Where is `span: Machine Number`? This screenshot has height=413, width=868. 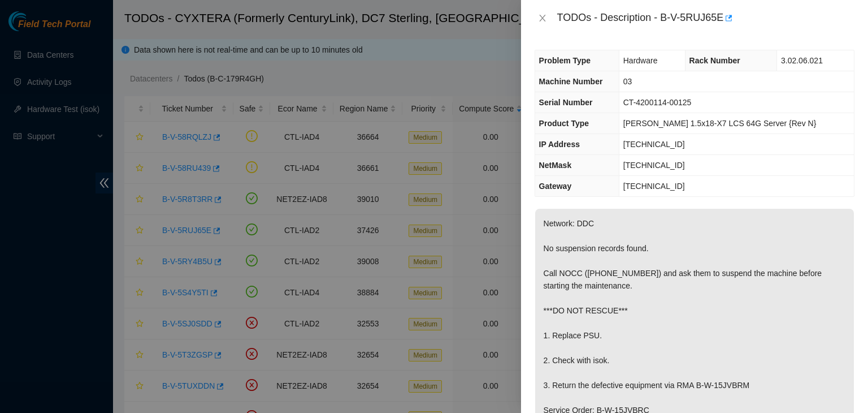
span: Machine Number is located at coordinates (571, 82).